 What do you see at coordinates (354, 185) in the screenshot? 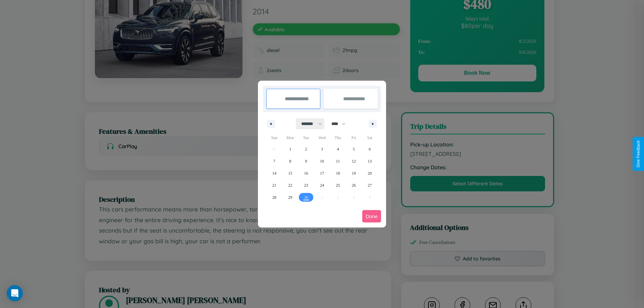
I see `span: 26` at bounding box center [354, 185].